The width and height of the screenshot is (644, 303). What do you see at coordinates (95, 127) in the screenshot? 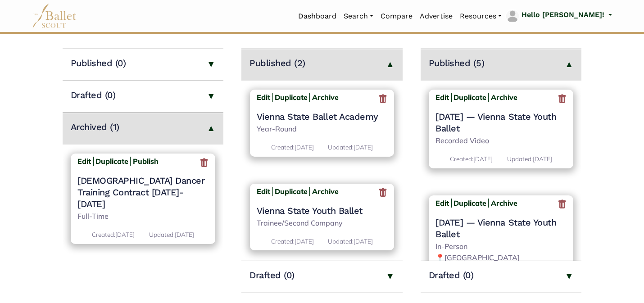
I see `h4: Archived (1)` at bounding box center [95, 127].